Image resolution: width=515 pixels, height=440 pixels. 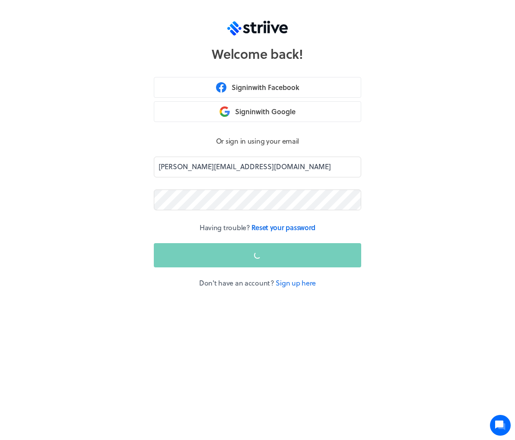 What do you see at coordinates (258, 112) in the screenshot?
I see `button: Signinwith Google` at bounding box center [258, 112].